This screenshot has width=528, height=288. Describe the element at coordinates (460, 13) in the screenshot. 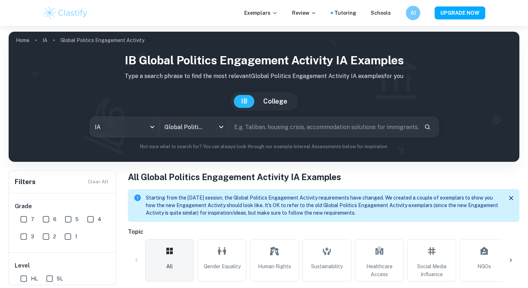

I see `button: UPGRADE NOW` at that location.